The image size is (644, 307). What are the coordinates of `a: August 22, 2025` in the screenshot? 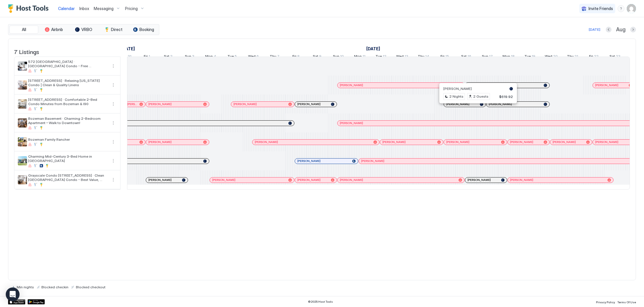 It's located at (594, 57).